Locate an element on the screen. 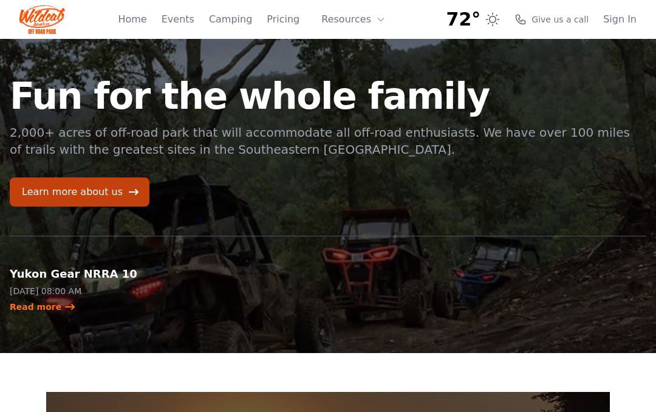 This screenshot has height=412, width=656. a: Give us a call is located at coordinates (551, 19).